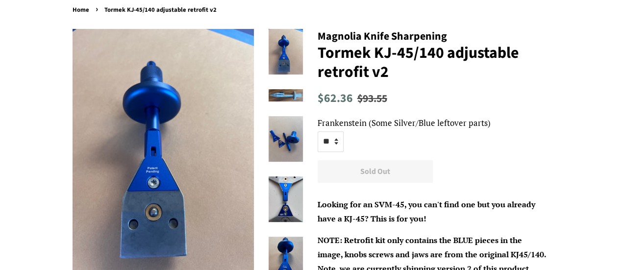  I want to click on a: Home, so click(82, 10).